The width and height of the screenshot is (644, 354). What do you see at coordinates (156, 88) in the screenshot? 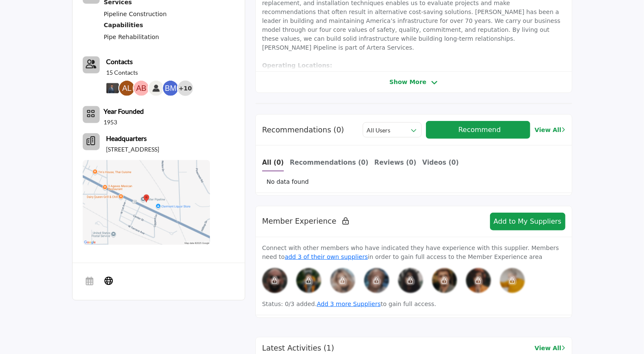
I see `img: Bob N.` at bounding box center [156, 88].